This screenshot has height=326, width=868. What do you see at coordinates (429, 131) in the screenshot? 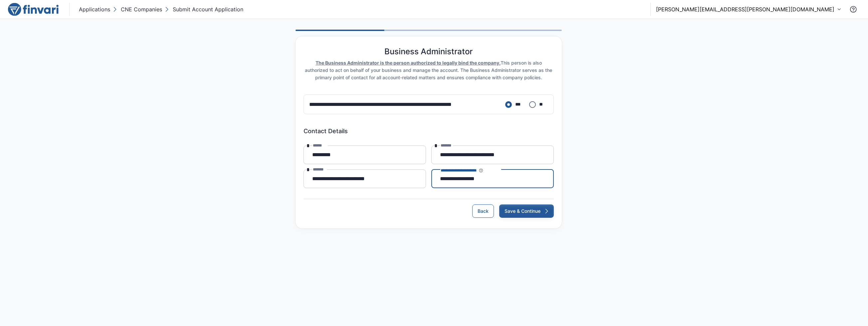
I see `h6: Contact Details` at bounding box center [429, 131].